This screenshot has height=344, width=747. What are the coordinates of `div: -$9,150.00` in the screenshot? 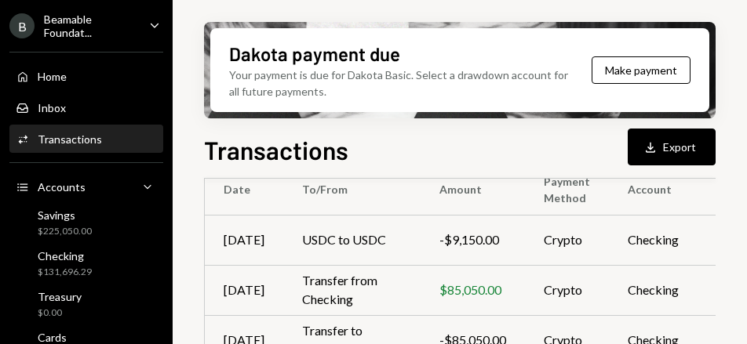 It's located at (472, 240).